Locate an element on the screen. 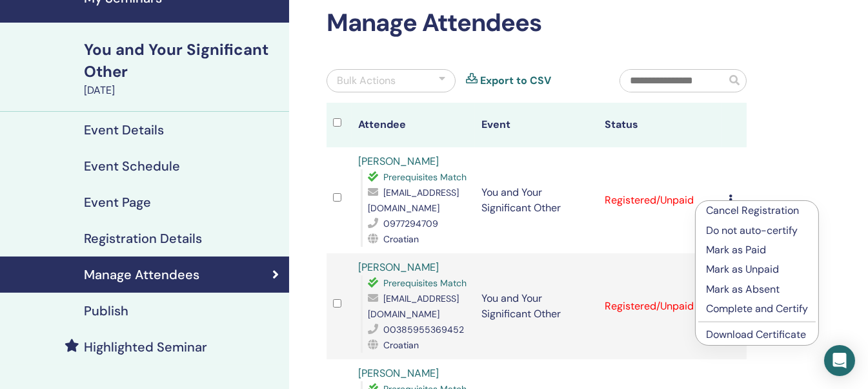 This screenshot has height=389, width=868. h4: Event Details is located at coordinates (124, 130).